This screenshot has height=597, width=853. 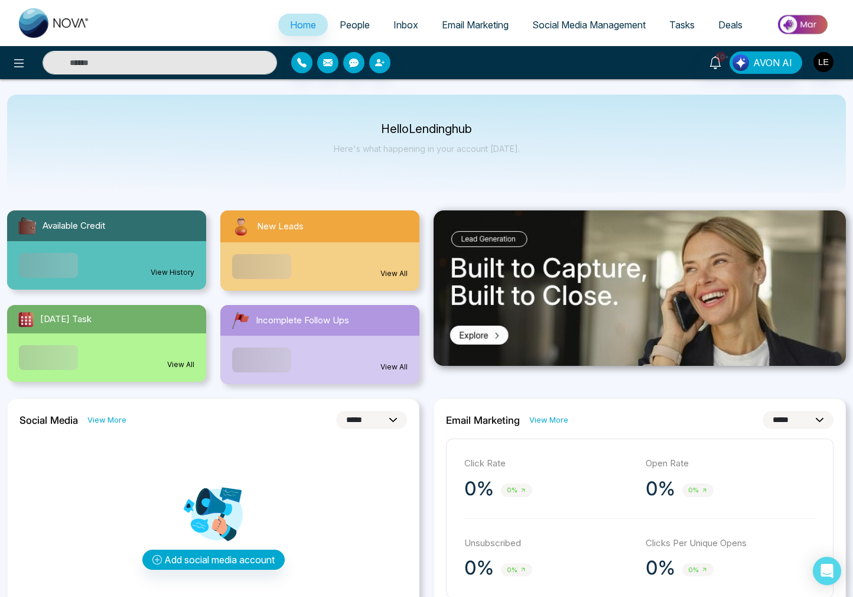 What do you see at coordinates (54, 23) in the screenshot?
I see `img: Nova CRM Logo` at bounding box center [54, 23].